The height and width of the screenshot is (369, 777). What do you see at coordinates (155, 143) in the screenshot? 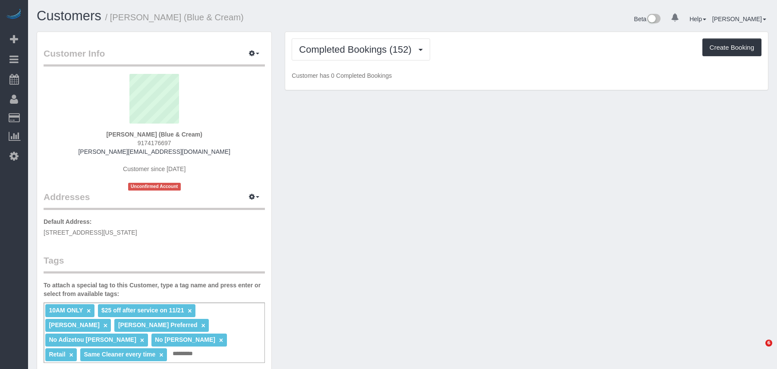
I see `span: 9174176697` at bounding box center [155, 143].